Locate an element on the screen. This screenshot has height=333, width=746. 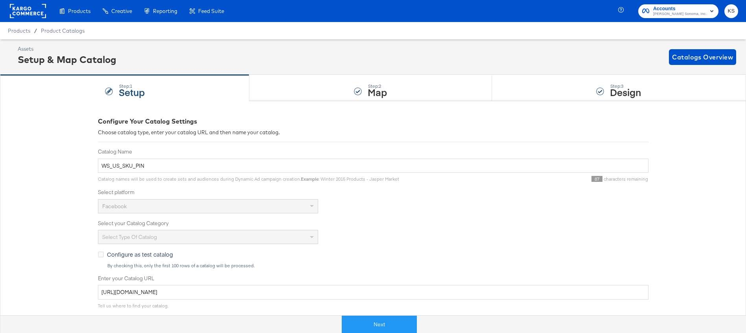
div: Assets is located at coordinates (67, 49).